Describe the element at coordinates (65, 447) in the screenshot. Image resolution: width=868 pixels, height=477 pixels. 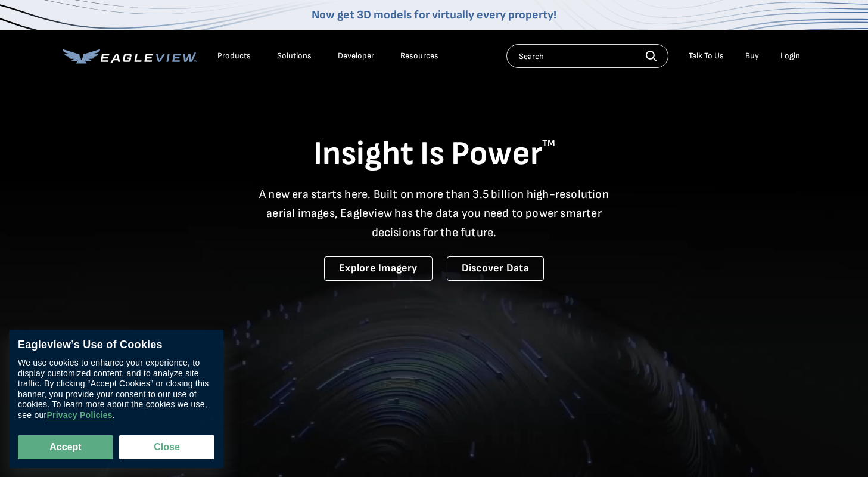
I see `button: Accept` at that location.